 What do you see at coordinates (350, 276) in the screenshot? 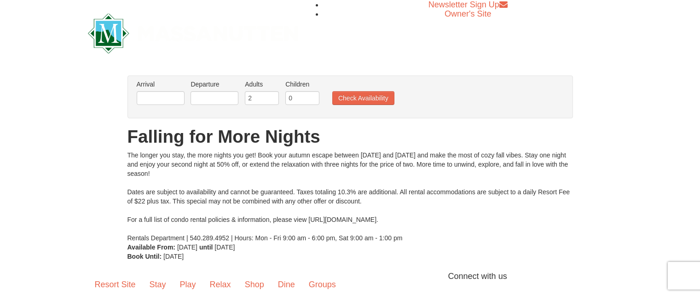
I see `p: Connect with us` at bounding box center [350, 276].